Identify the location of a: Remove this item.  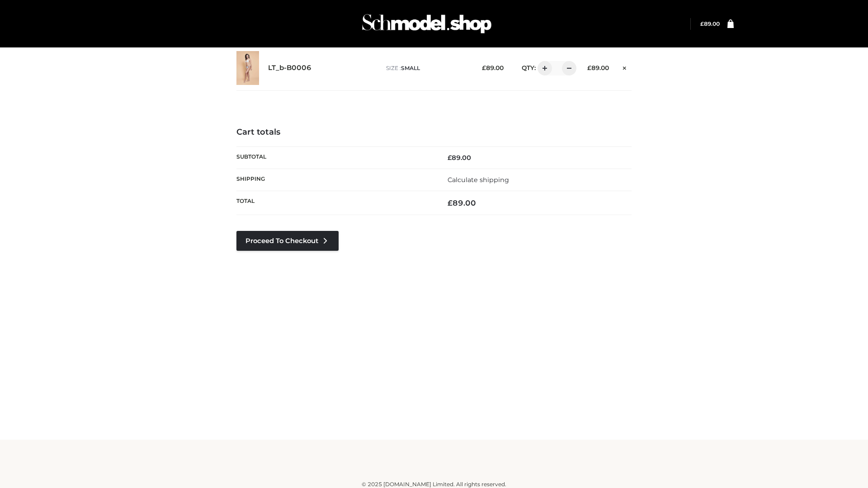
(625, 67).